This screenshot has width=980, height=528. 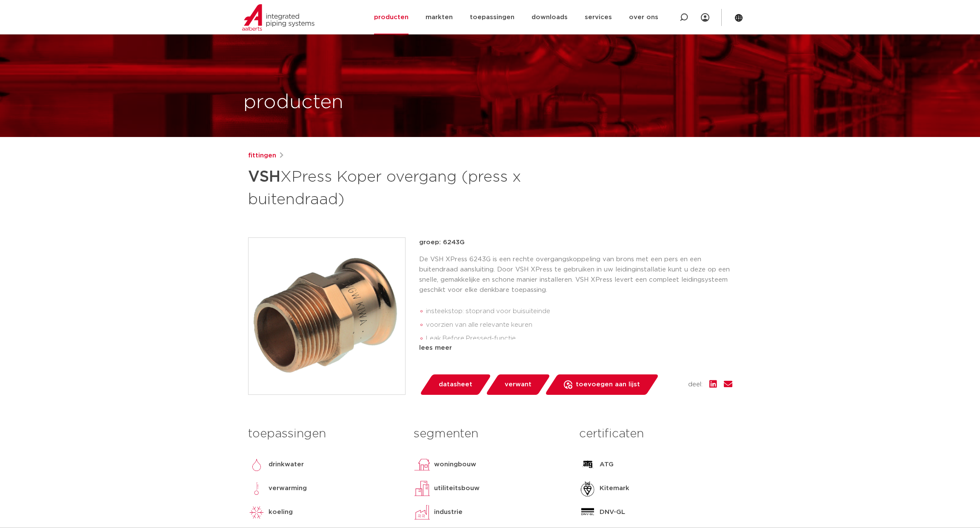 What do you see at coordinates (324, 434) in the screenshot?
I see `h3: toepassingen` at bounding box center [324, 434].